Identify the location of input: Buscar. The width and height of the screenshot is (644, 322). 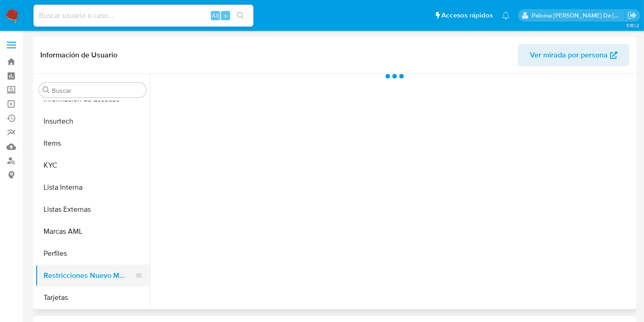
(97, 91).